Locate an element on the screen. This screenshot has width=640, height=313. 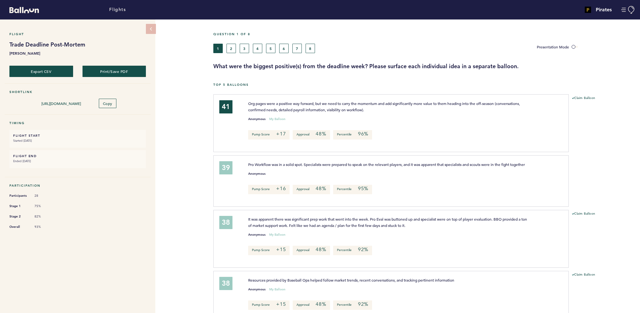
button: Manage Account is located at coordinates (629, 10).